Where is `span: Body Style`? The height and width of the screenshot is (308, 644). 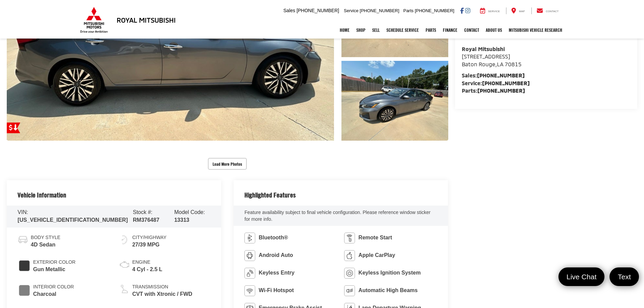
span: Body Style is located at coordinates (46, 238).